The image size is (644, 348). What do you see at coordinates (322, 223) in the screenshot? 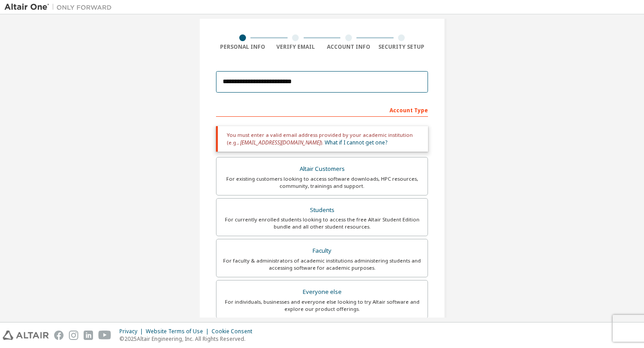
I see `div: For currently enrolled students looking to access the free Altair Student Edition bundle and all ...` at bounding box center [322, 223].